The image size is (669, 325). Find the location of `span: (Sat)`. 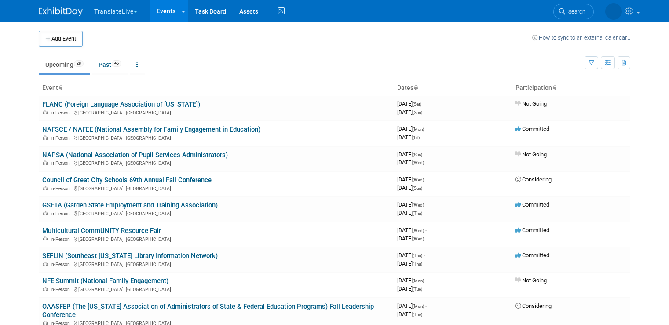

span: (Sat) is located at coordinates (417, 104).